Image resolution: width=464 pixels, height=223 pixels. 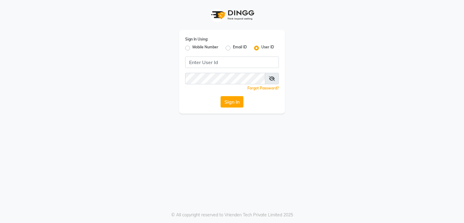 What do you see at coordinates (205, 48) in the screenshot?
I see `label: Mobile Number` at bounding box center [205, 48].